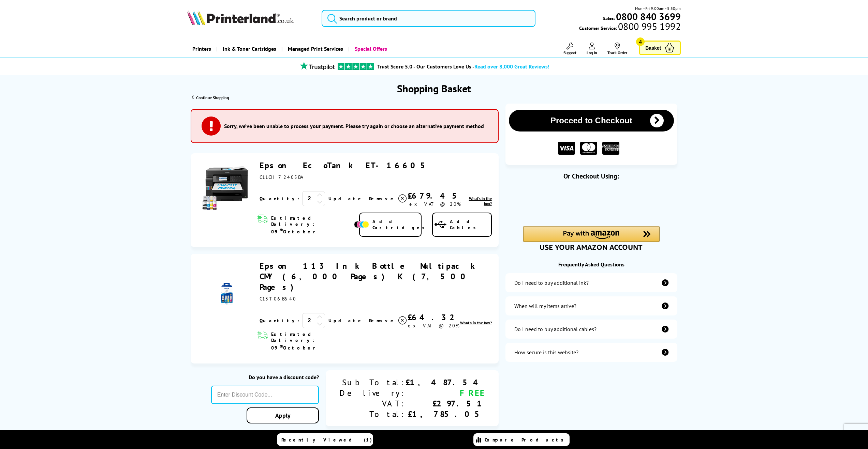  What do you see at coordinates (470, 225) in the screenshot?
I see `span: Add Cables` at bounding box center [470, 225].